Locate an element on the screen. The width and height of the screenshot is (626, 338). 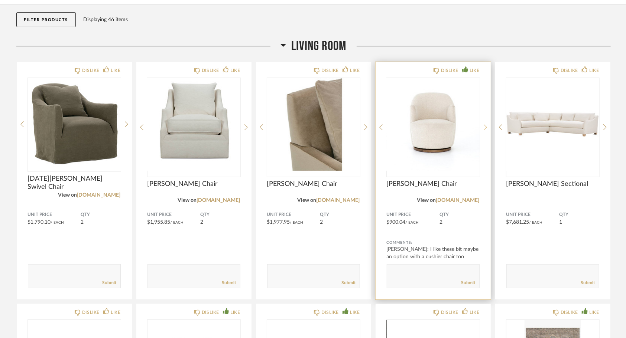
button: Filter Products is located at coordinates (46, 20).